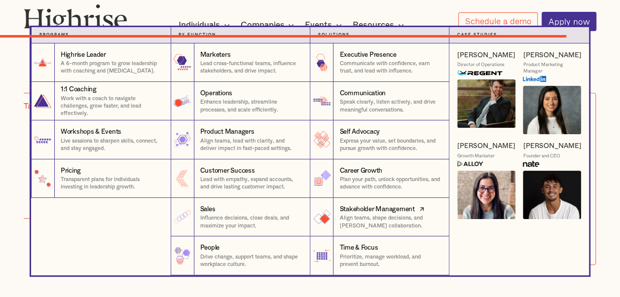 The height and width of the screenshot is (297, 620). What do you see at coordinates (208, 209) in the screenshot?
I see `div: Sales` at bounding box center [208, 209].